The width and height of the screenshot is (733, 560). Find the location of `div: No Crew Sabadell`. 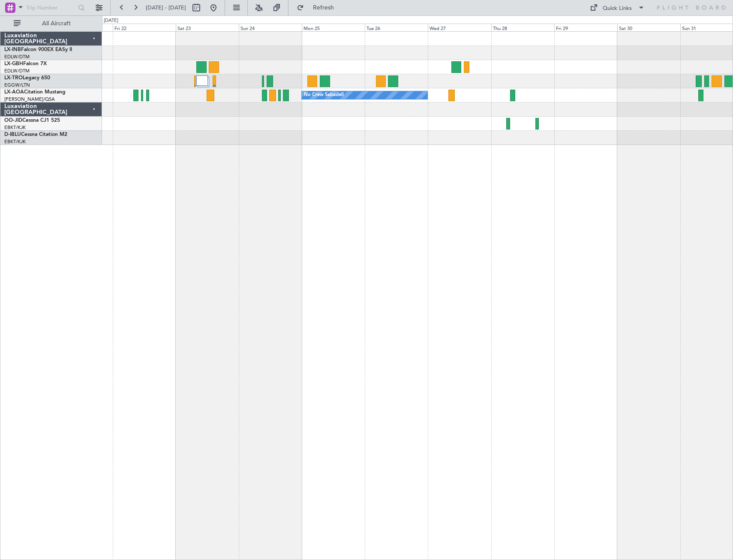

div: No Crew Sabadell is located at coordinates (324, 95).